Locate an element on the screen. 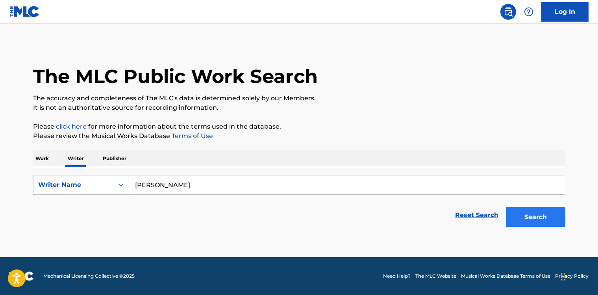 This screenshot has width=598, height=295. a: Log In is located at coordinates (565, 12).